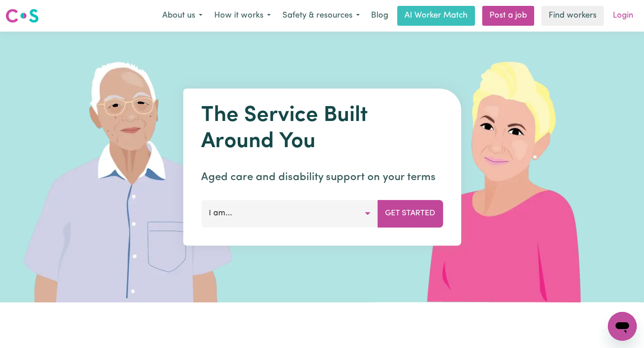 This screenshot has width=644, height=348. What do you see at coordinates (321, 16) in the screenshot?
I see `button: Safety & resources` at bounding box center [321, 16].